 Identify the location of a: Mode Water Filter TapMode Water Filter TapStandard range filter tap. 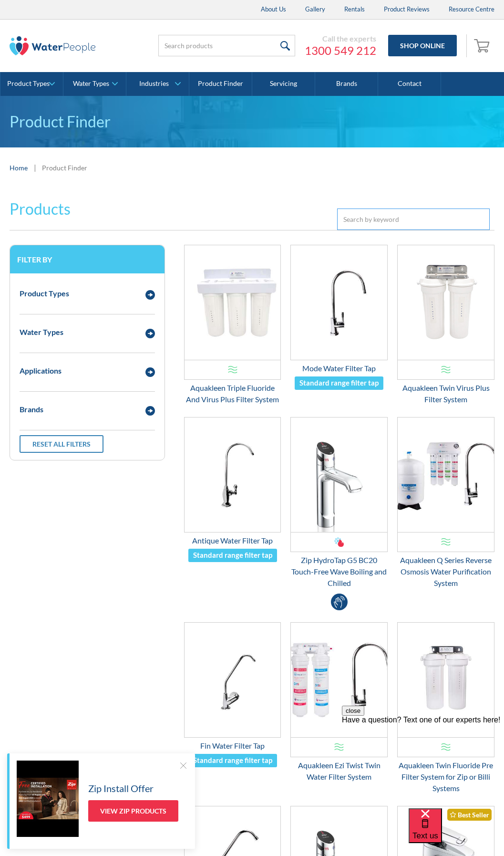
(339, 318).